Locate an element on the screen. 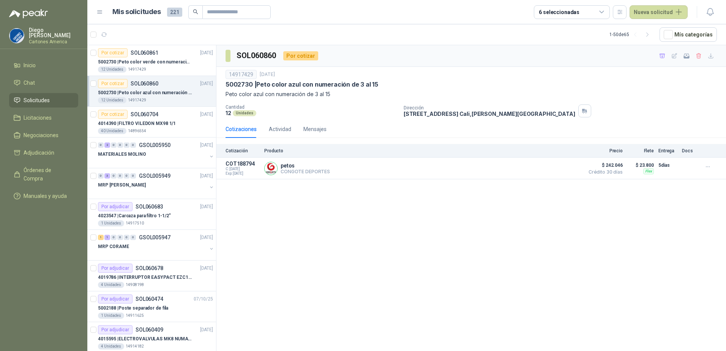 The height and width of the screenshot is (351, 726). a: Adjudicación is located at coordinates (44, 153).